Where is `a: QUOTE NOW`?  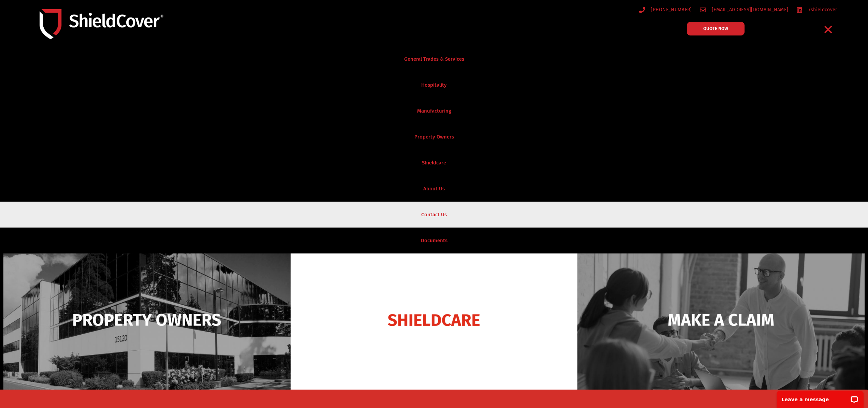 a: QUOTE NOW is located at coordinates (716, 29).